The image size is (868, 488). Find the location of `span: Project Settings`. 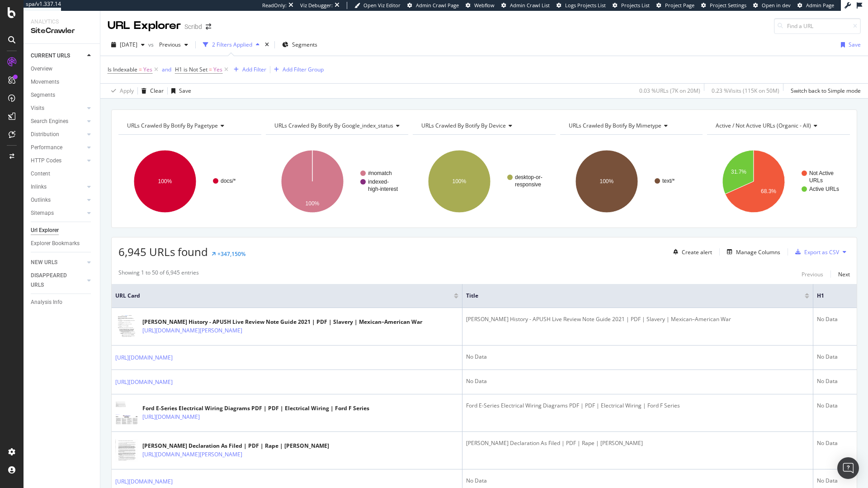

span: Project Settings is located at coordinates (728, 5).